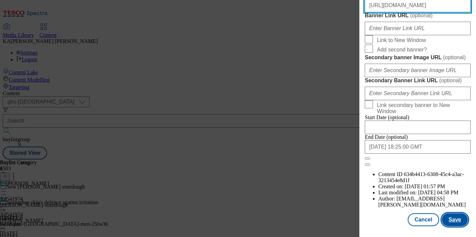  What do you see at coordinates (421, 177) in the screenshot?
I see `span: 634b4413-6308-45c4-a3ac-3213454e8d1f` at bounding box center [421, 177].